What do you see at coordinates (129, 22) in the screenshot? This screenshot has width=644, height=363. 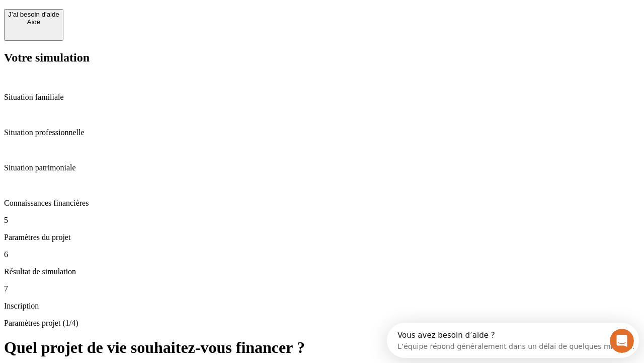 I see `div: L’équipe répond généralement dans un délai de quelques minutes.` at bounding box center [129, 22].